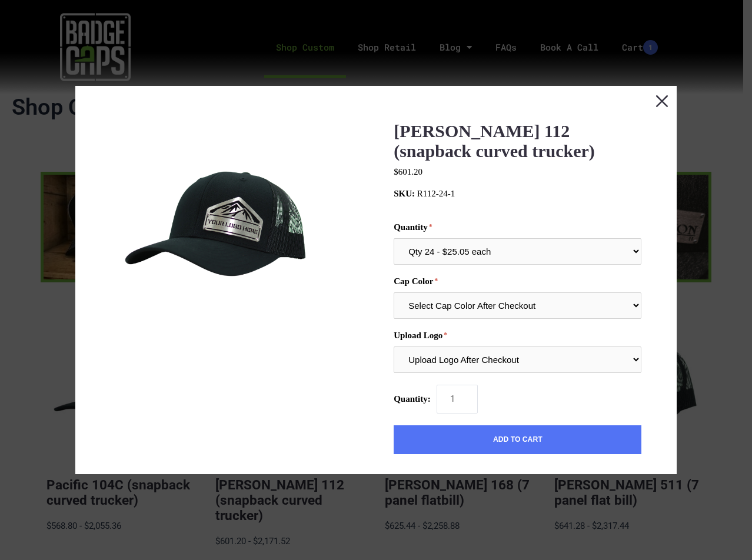  I want to click on span: SKU:, so click(404, 193).